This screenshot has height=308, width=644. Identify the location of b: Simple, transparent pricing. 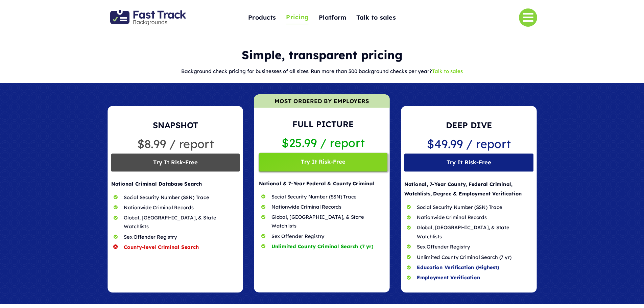
(322, 55).